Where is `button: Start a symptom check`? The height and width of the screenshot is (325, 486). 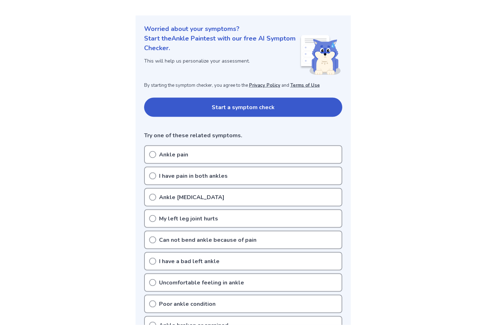 button: Start a symptom check is located at coordinates (243, 107).